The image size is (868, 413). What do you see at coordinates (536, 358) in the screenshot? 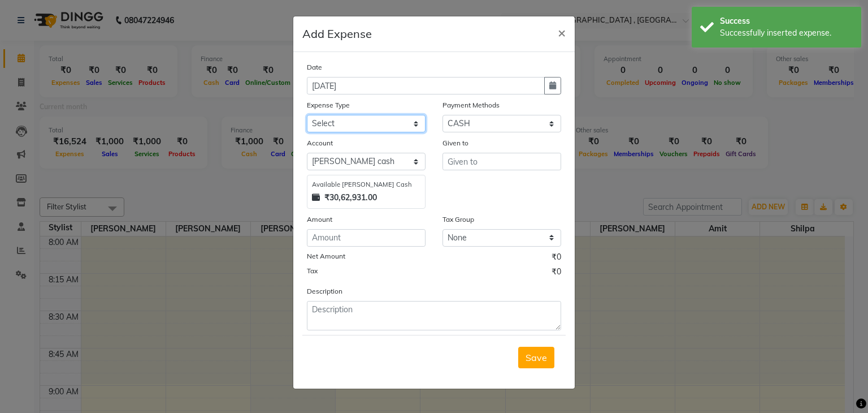
I see `span: Save` at bounding box center [536, 358].